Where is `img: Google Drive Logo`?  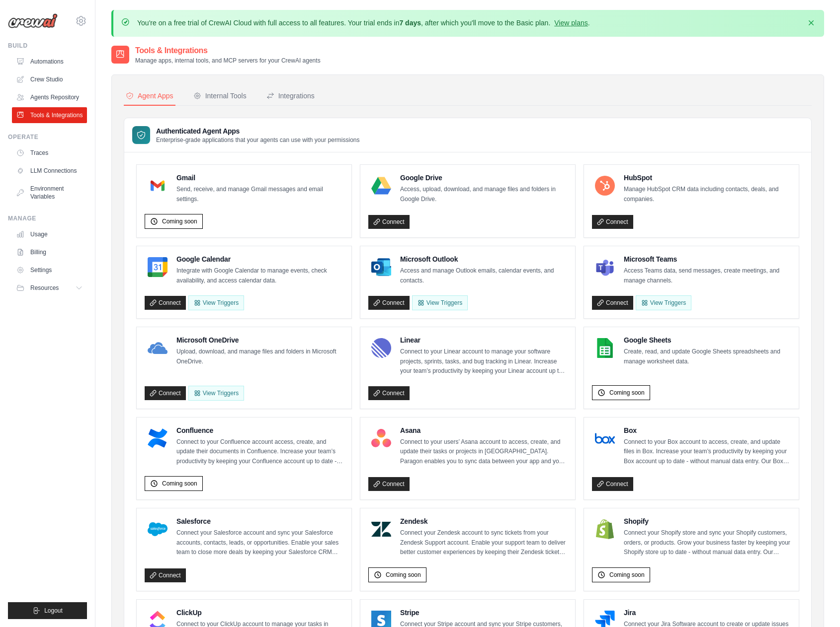 img: Google Drive Logo is located at coordinates (381, 186).